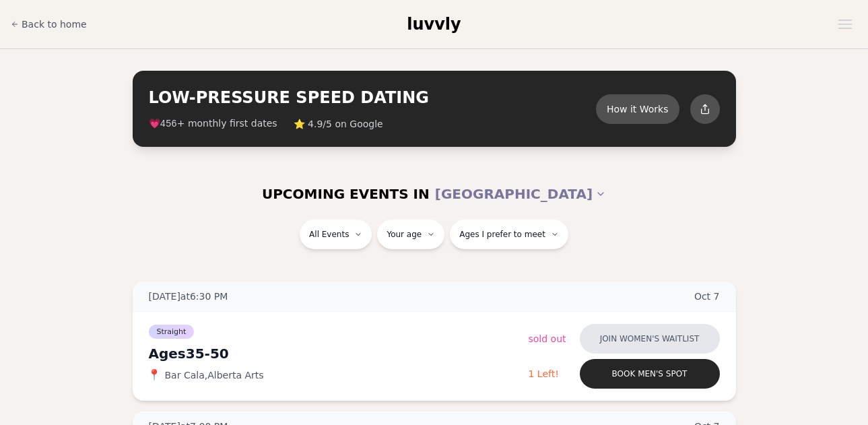 This screenshot has height=425, width=868. Describe the element at coordinates (411, 234) in the screenshot. I see `button: Your age` at that location.